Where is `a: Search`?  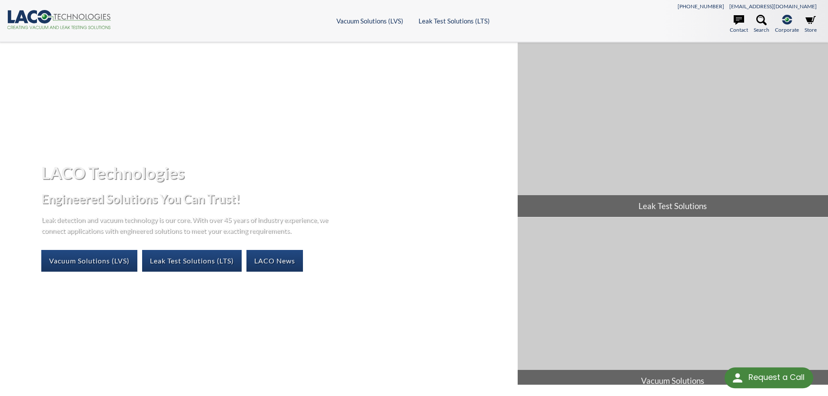
a: Search is located at coordinates (761, 24).